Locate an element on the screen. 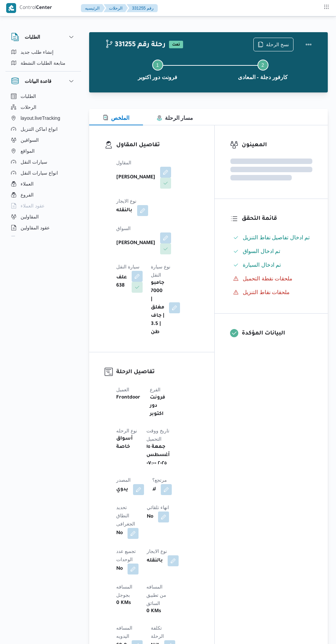 The height and width of the screenshot is (644, 336). button: الرئيسيه is located at coordinates (93, 8).